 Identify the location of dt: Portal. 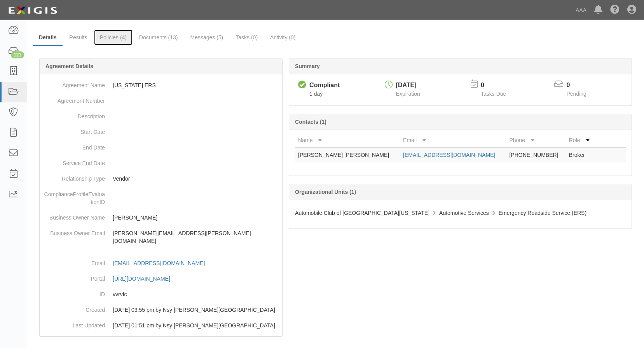
(74, 277).